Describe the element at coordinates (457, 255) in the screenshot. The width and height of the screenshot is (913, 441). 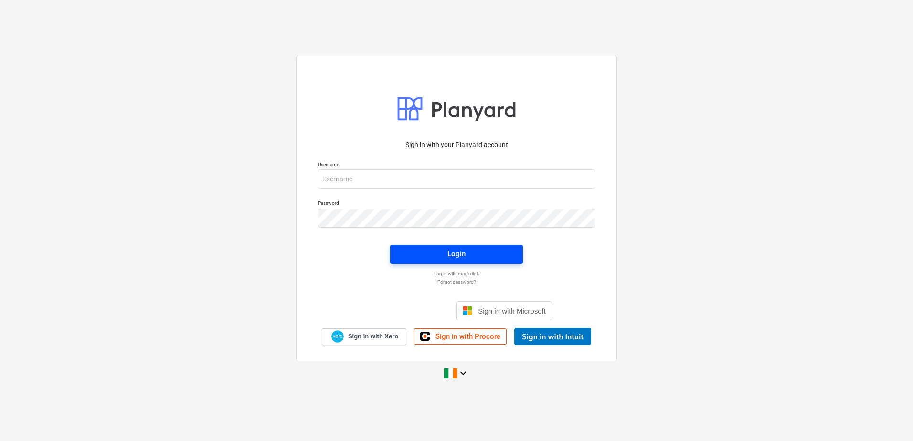
I see `button: Login` at that location.